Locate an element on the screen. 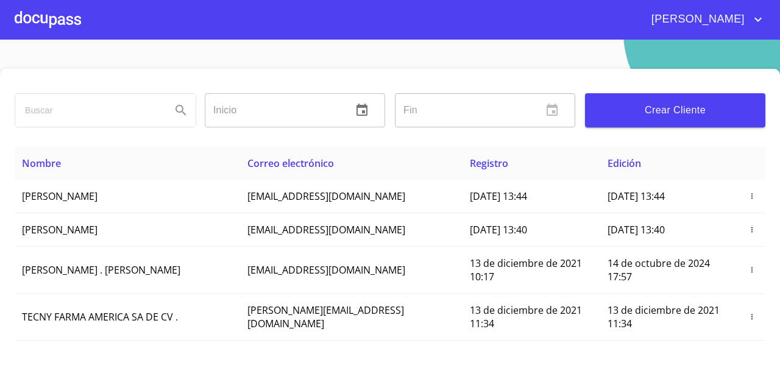 This screenshot has width=780, height=365. button: Search is located at coordinates (181, 110).